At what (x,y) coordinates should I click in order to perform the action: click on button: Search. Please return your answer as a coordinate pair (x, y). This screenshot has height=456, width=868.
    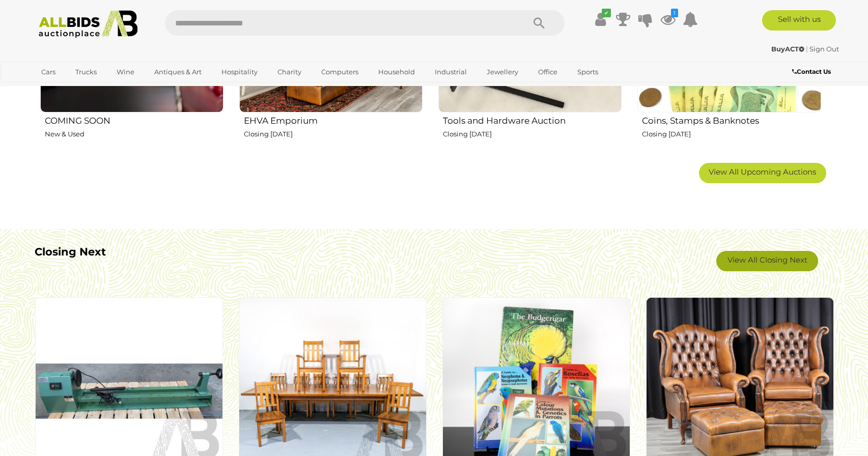
    Looking at the image, I should click on (540, 23).